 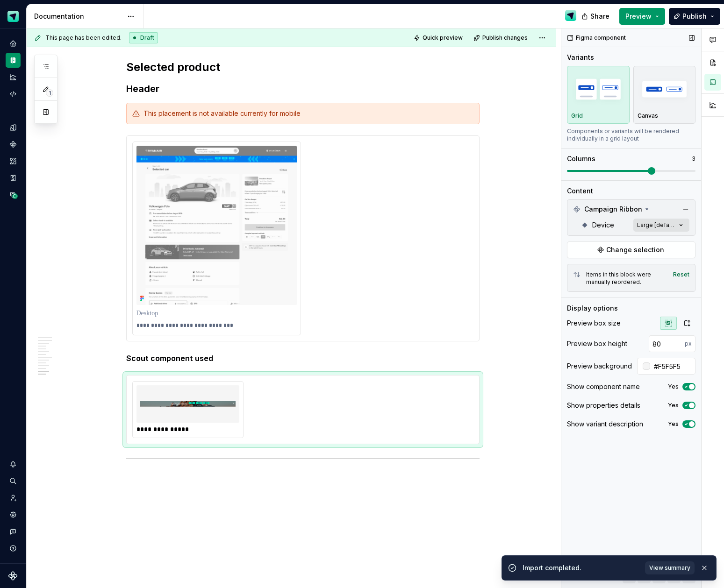 What do you see at coordinates (638, 16) in the screenshot?
I see `span: Preview` at bounding box center [638, 16].